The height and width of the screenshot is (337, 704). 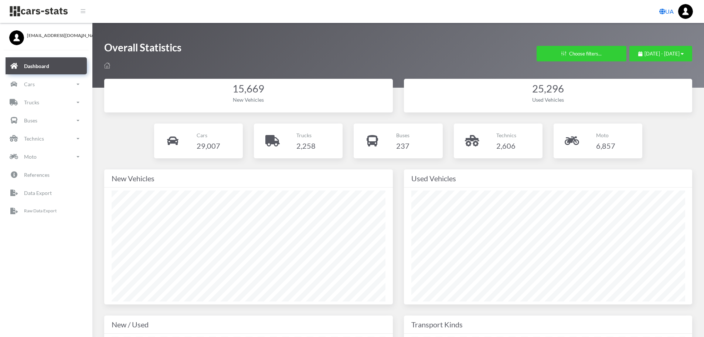 What do you see at coordinates (38, 193) in the screenshot?
I see `p: Data Export` at bounding box center [38, 193].